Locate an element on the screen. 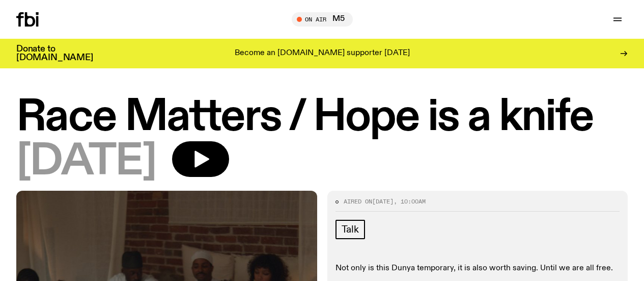 This screenshot has width=644, height=281. button: On AirM5 is located at coordinates (322, 19).